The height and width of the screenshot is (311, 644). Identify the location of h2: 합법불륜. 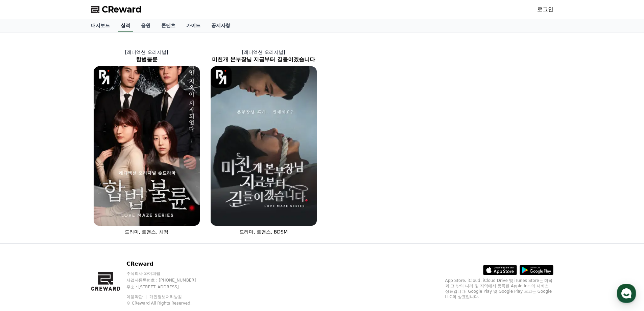
(147, 59).